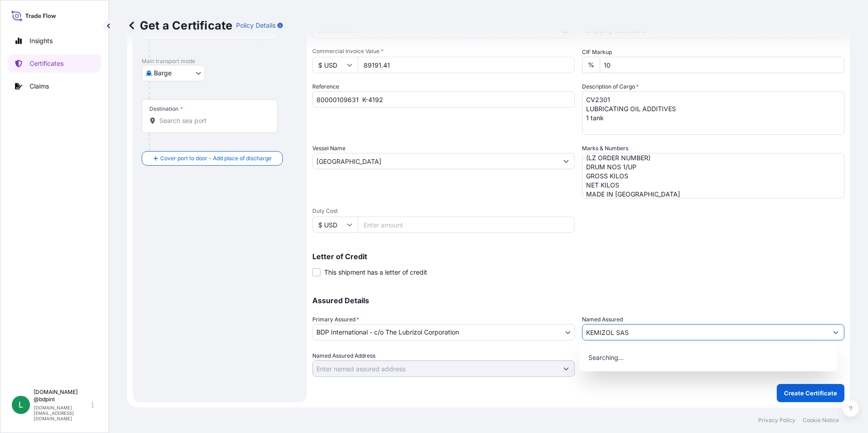 The width and height of the screenshot is (868, 433). Describe the element at coordinates (344, 356) in the screenshot. I see `label: Named Assured Address` at that location.